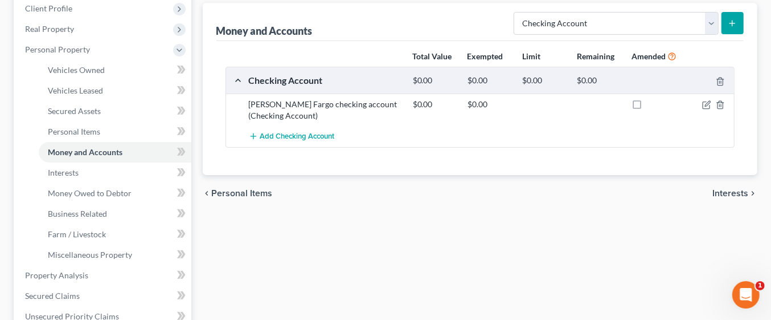 The height and width of the screenshot is (320, 771). Describe the element at coordinates (75, 90) in the screenshot. I see `span: Vehicles Leased` at that location.